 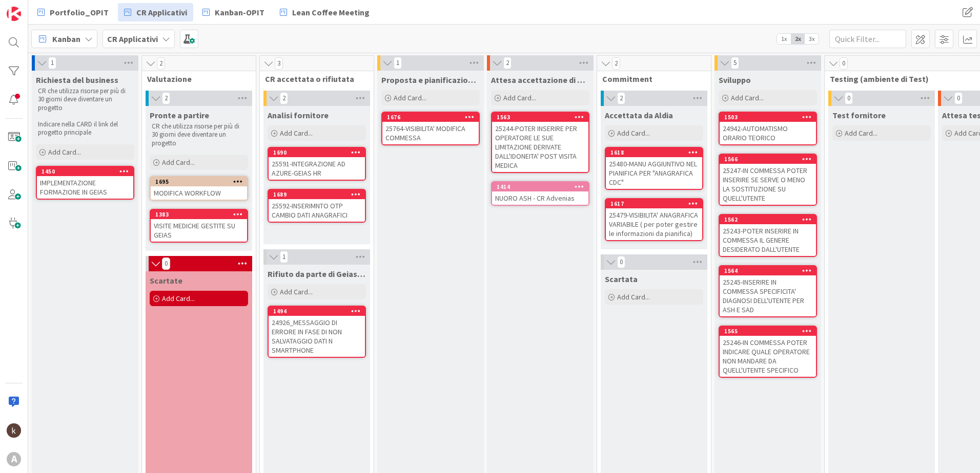 I want to click on div: 1618, so click(x=656, y=153).